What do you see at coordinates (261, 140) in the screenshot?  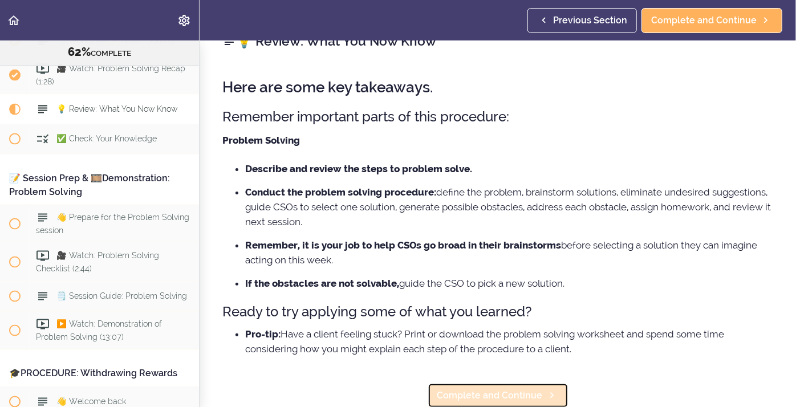 I see `strong: Problem Solving` at bounding box center [261, 140].